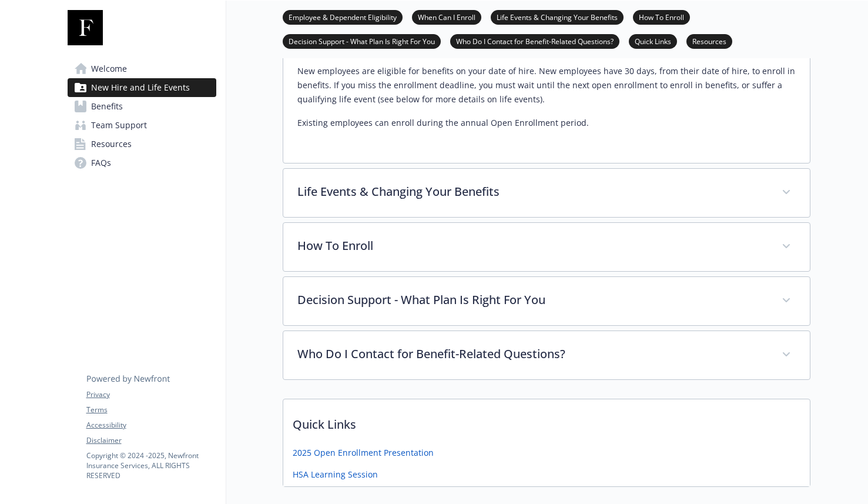 Image resolution: width=868 pixels, height=504 pixels. Describe the element at coordinates (546, 355) in the screenshot. I see `div: Who Do I Contact for Benefit-Related Questions?` at that location.